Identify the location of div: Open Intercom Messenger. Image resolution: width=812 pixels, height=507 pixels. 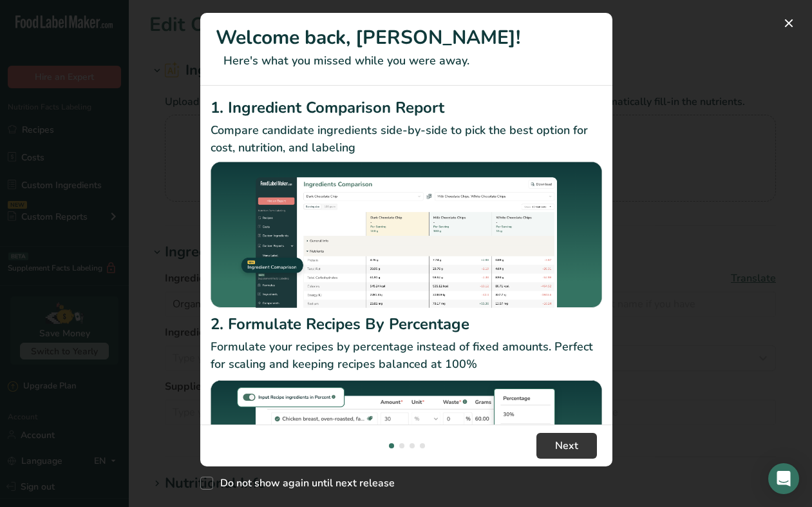
(783, 478).